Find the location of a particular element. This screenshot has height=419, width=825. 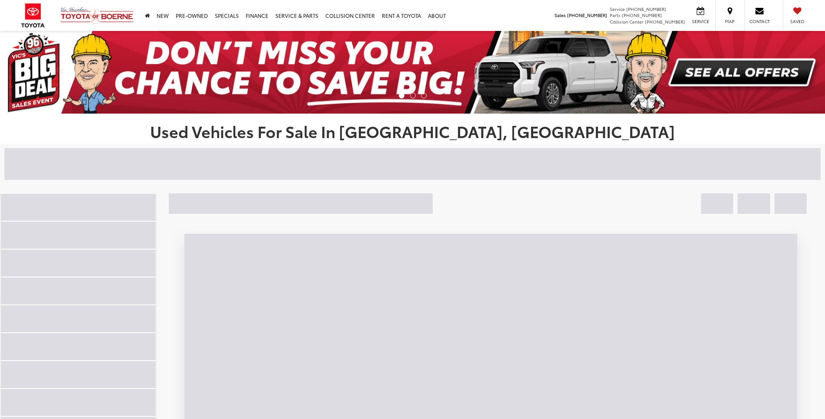

span: Sales is located at coordinates (560, 15).